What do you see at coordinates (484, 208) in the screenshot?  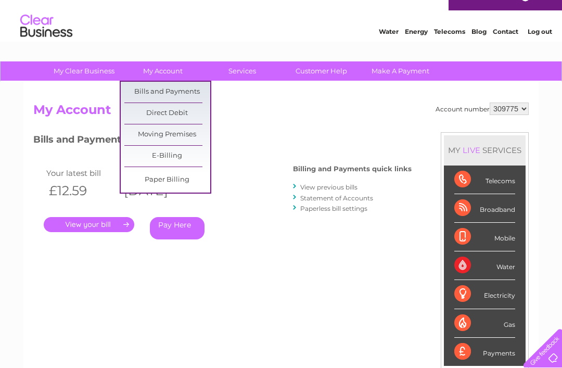 I see `div: Broadband` at bounding box center [484, 208].